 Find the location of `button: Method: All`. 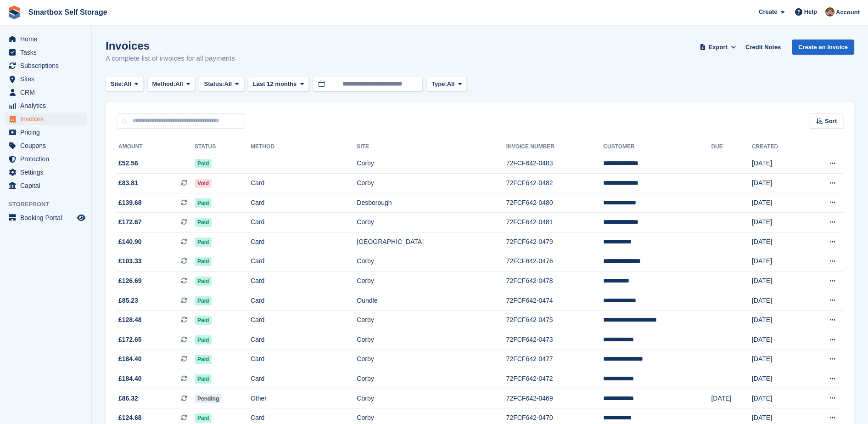

button: Method: All is located at coordinates (172, 84).